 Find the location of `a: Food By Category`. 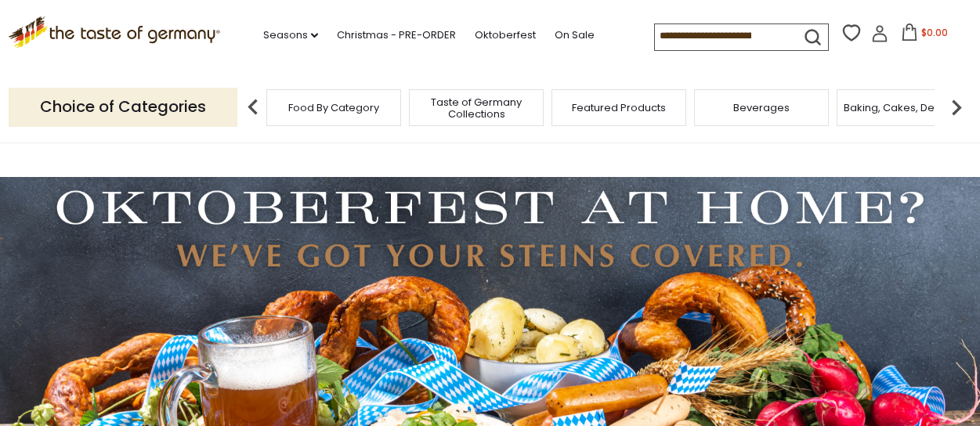

a: Food By Category is located at coordinates (334, 108).